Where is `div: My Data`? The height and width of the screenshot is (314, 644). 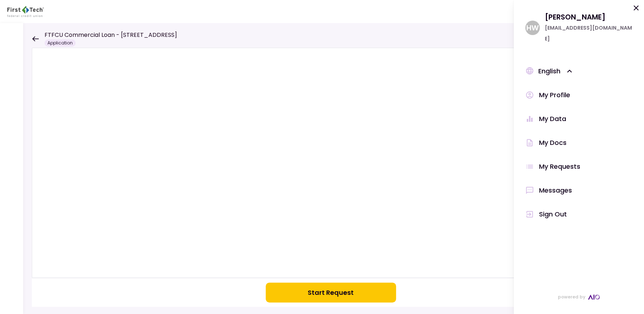
div: My Data is located at coordinates (552, 119).